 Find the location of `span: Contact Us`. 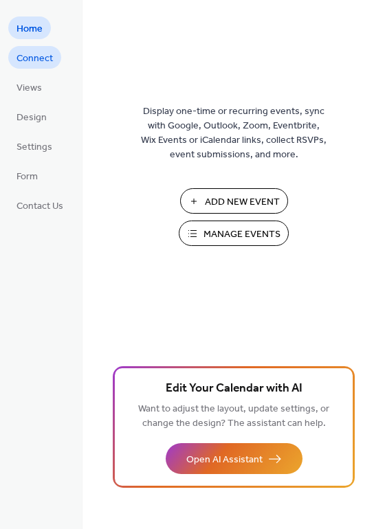

span: Contact Us is located at coordinates (40, 206).